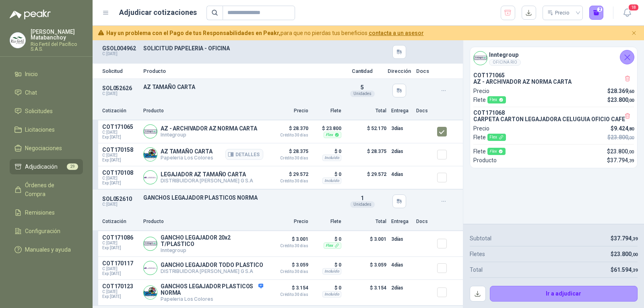  I want to click on span: para que no pierdas tus beneficios, so click(265, 33).